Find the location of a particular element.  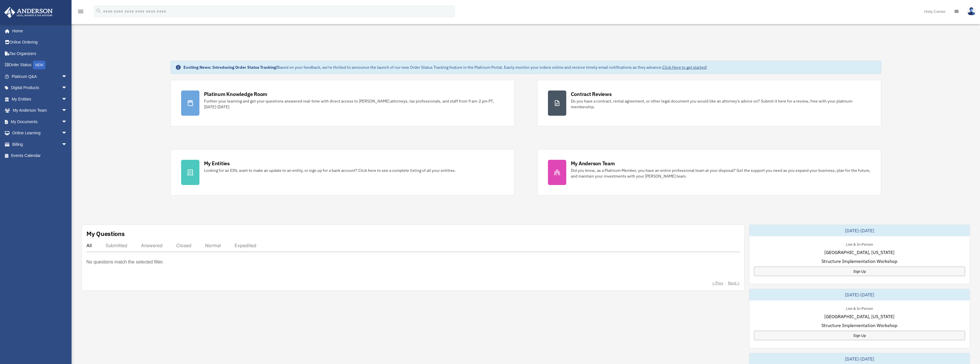

div: Contract Reviews is located at coordinates (591, 94).